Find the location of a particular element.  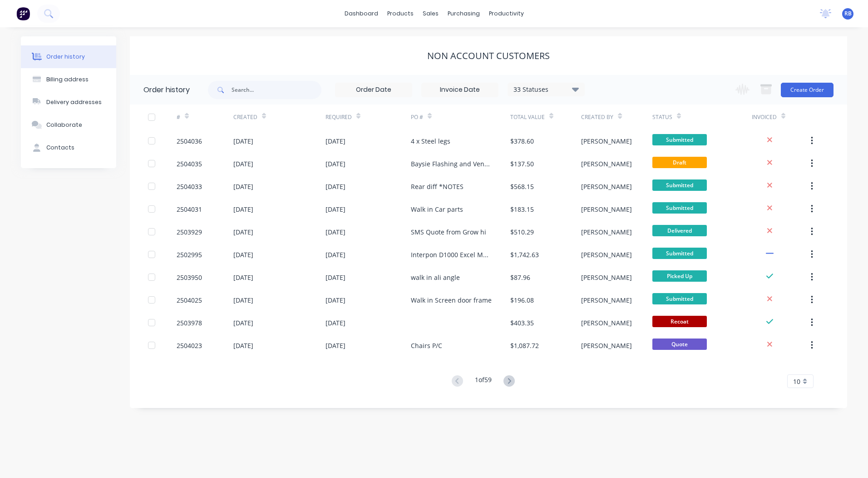

div: 4 x Steel legs is located at coordinates (430, 141).